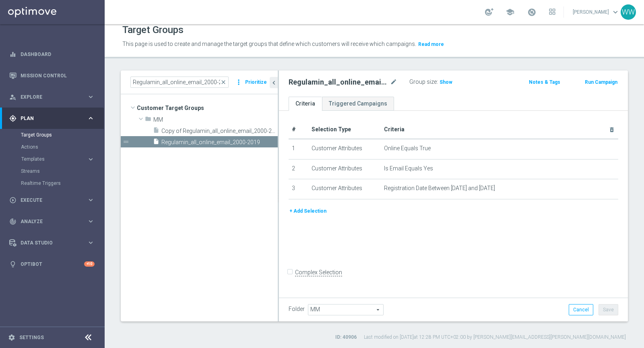  What do you see at coordinates (52, 200) in the screenshot?
I see `button: play_circle_outline Execute keyboard_arrow_right` at bounding box center [52, 200].